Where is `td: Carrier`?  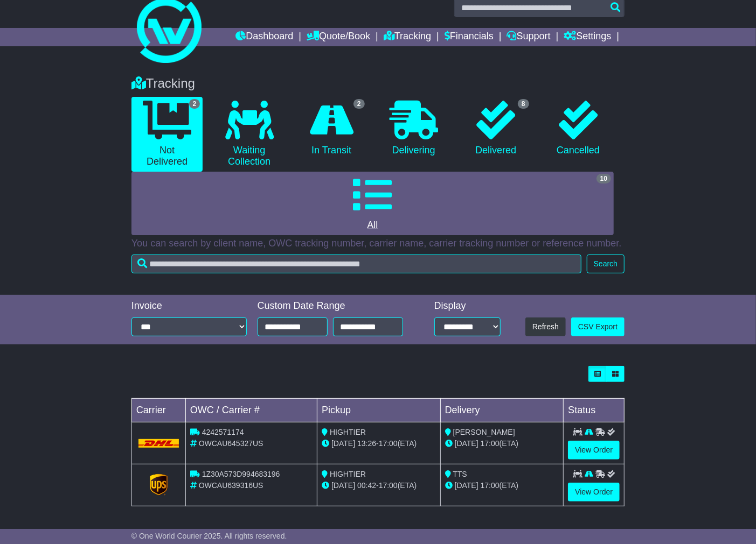 td: Carrier is located at coordinates (158, 410).